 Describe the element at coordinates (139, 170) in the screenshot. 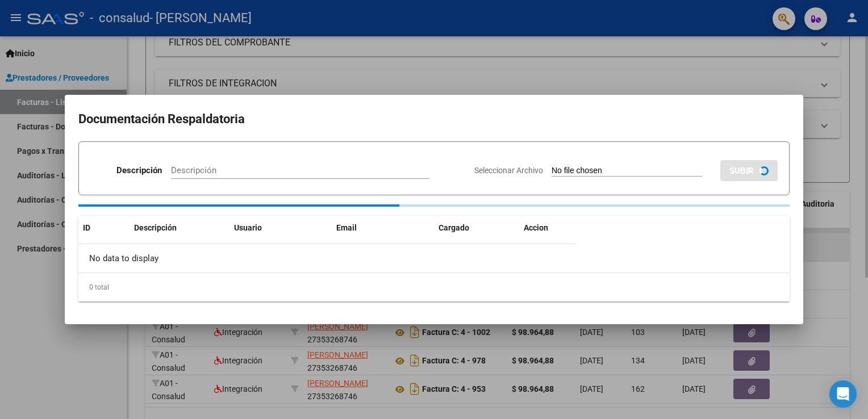

I see `p: Descripción` at that location.